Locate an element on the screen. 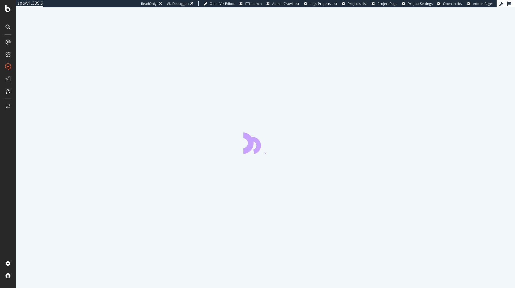 The width and height of the screenshot is (515, 288). a: Open in dev is located at coordinates (450, 4).